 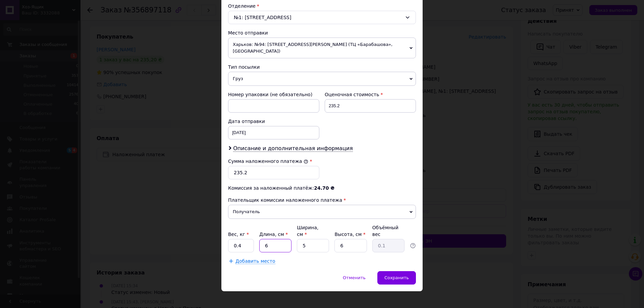 I want to click on label: Ширина, см, so click(x=308, y=231).